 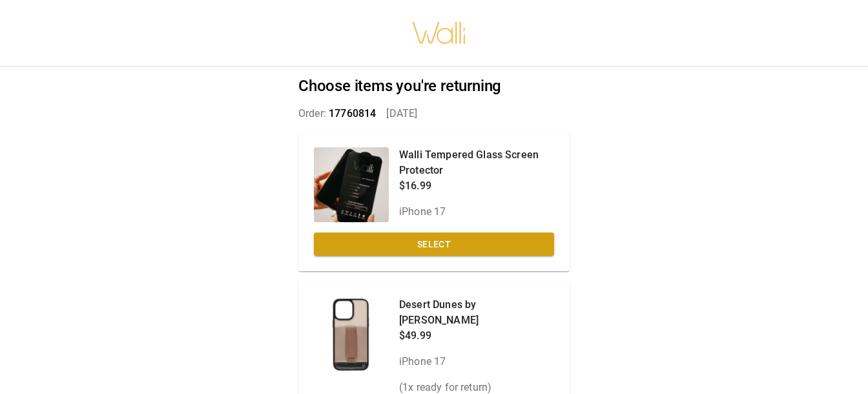 I want to click on button: Select, so click(x=434, y=244).